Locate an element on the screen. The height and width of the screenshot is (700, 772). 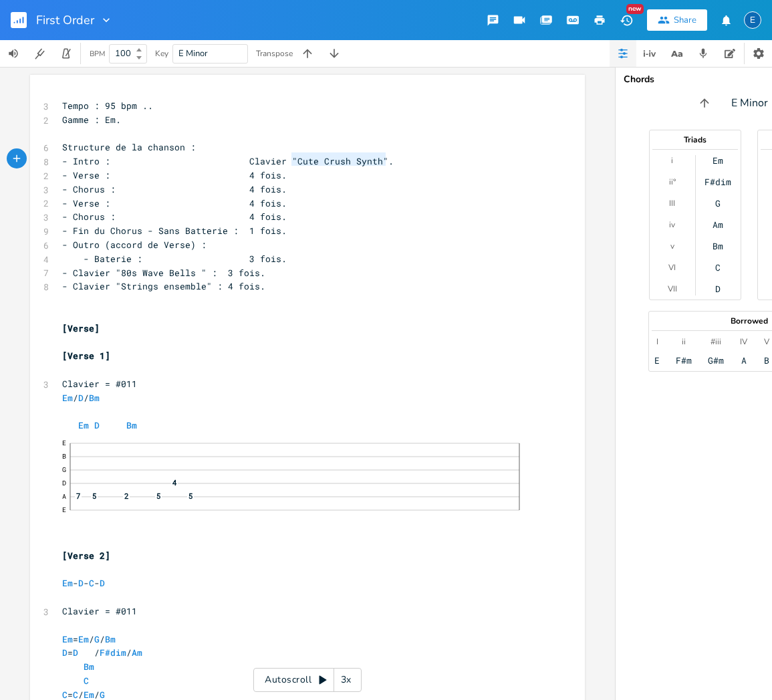
div: i is located at coordinates (672, 160).